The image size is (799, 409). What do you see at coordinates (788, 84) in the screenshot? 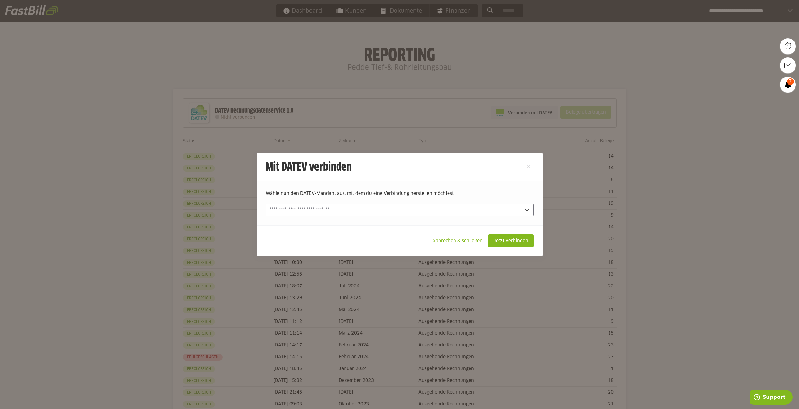
I see `a: 7` at bounding box center [788, 84].